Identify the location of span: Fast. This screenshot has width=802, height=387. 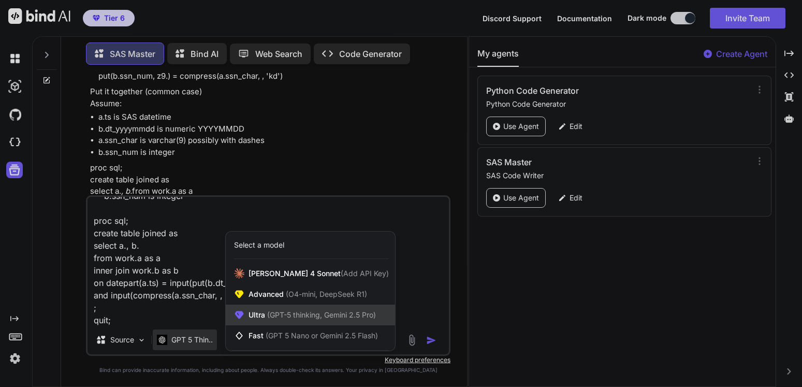
(313, 335).